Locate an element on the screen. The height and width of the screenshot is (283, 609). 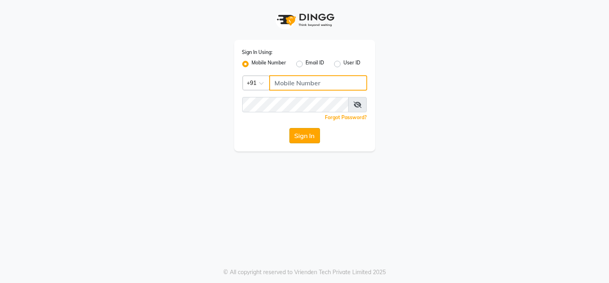
button: Sign In is located at coordinates (304, 136).